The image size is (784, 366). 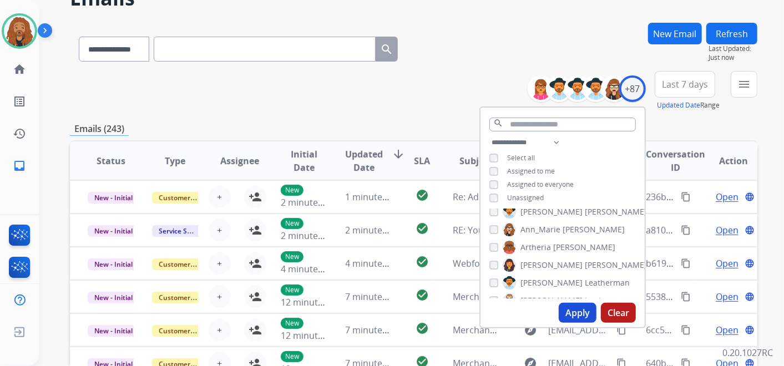 I want to click on span: Last Updated:, so click(x=733, y=49).